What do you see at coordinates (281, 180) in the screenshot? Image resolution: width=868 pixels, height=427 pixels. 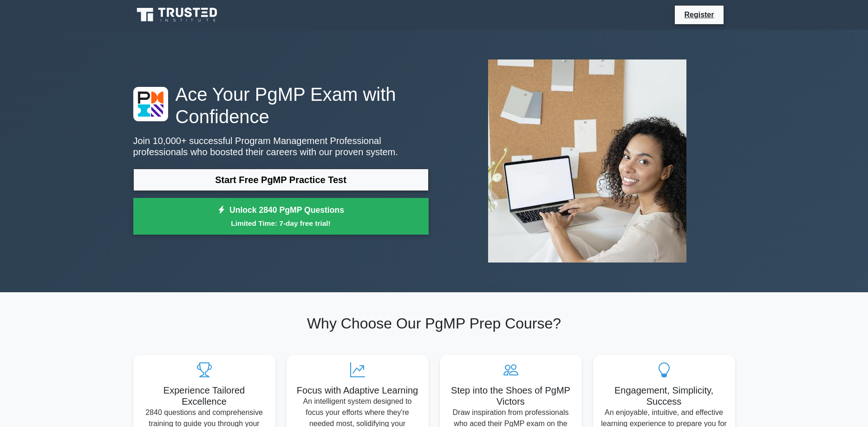 I see `a: Start Free PgMP Practice Test` at bounding box center [281, 180].